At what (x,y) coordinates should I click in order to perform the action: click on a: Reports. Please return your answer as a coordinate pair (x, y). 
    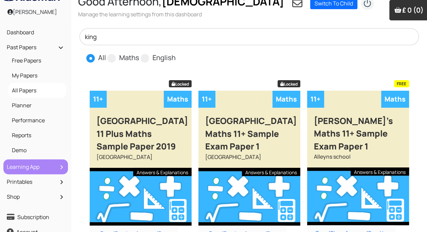
    Looking at the image, I should click on (37, 135).